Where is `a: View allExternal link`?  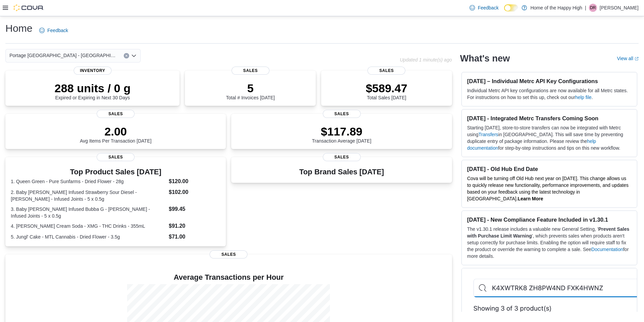
a: View allExternal link is located at coordinates (627, 59).